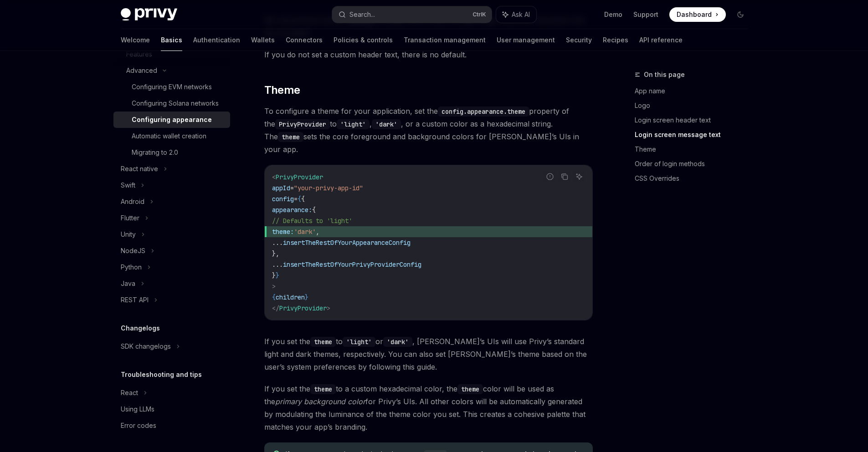  I want to click on div: SDK changelogs, so click(146, 347).